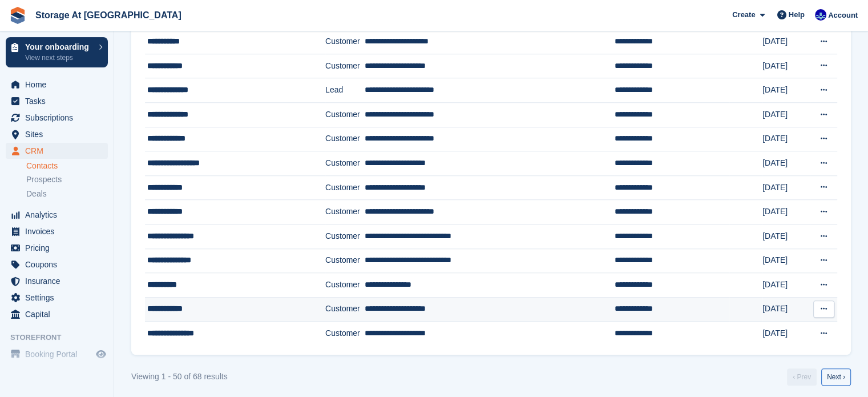 The width and height of the screenshot is (868, 397). What do you see at coordinates (819, 377) in the screenshot?
I see `nav: Pages` at bounding box center [819, 377].